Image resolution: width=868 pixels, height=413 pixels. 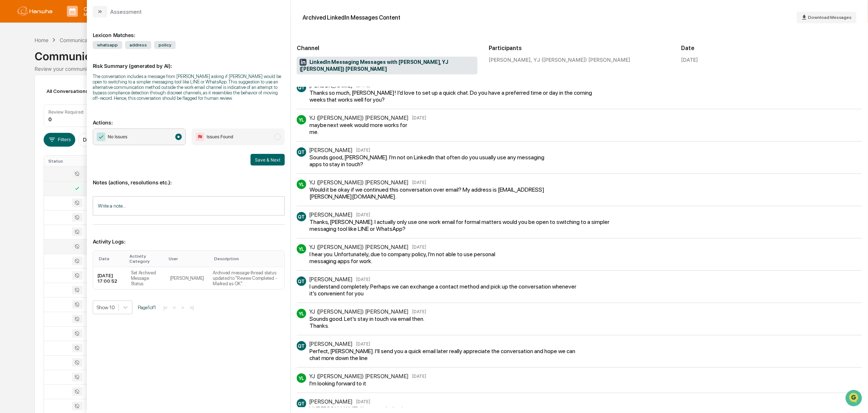 I want to click on p: Risk Summary (generated by AI):, so click(x=188, y=61).